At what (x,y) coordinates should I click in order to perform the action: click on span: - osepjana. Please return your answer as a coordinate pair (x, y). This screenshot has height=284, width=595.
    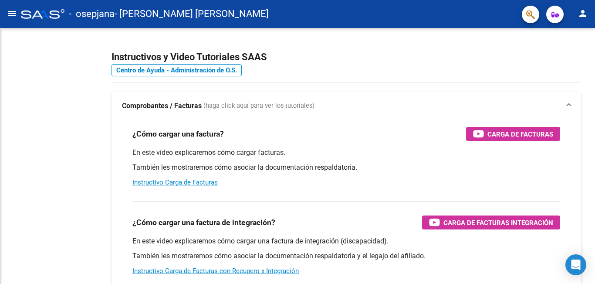
    Looking at the image, I should click on (91, 14).